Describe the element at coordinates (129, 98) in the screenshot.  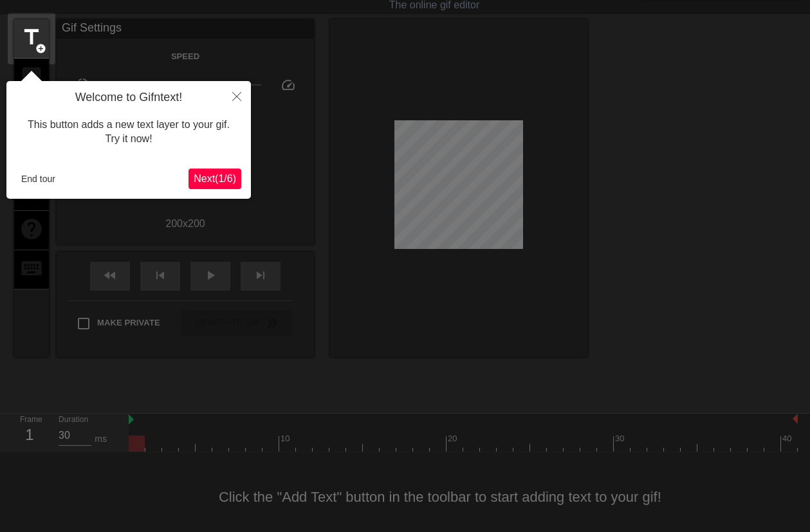
I see `h4: Welcome to Gifntext!` at that location.